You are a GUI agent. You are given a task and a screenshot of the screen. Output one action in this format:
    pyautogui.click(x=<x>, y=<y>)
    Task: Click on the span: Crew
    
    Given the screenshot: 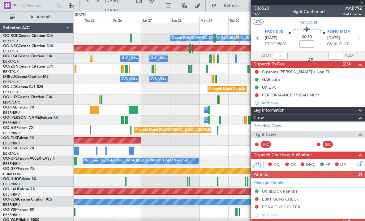 What is the action you would take?
    pyautogui.click(x=259, y=118)
    